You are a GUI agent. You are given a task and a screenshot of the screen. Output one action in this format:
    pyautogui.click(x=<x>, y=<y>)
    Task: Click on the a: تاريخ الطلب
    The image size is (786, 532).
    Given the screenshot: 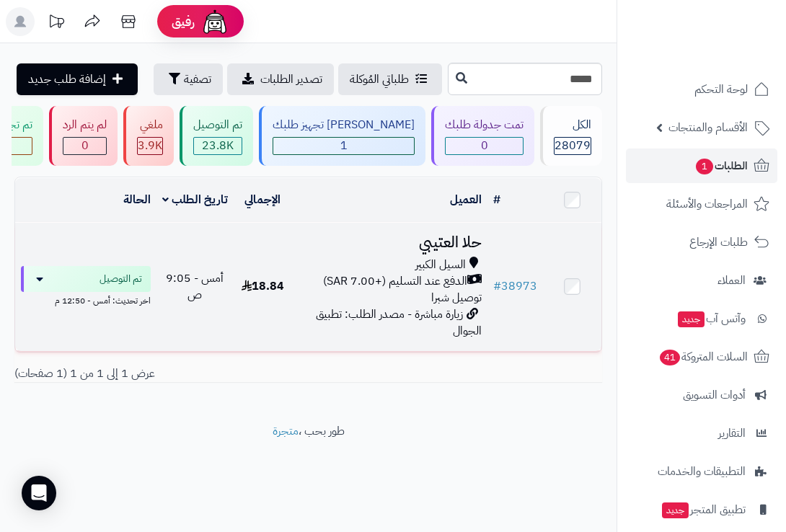 What is the action you would take?
    pyautogui.click(x=195, y=199)
    